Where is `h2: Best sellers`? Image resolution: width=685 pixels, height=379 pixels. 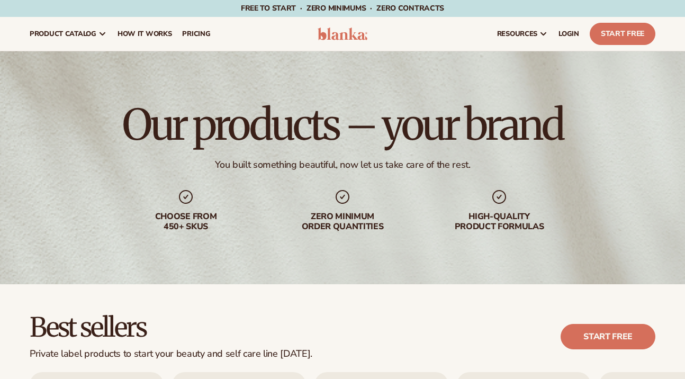 h2: Best sellers is located at coordinates (171, 328).